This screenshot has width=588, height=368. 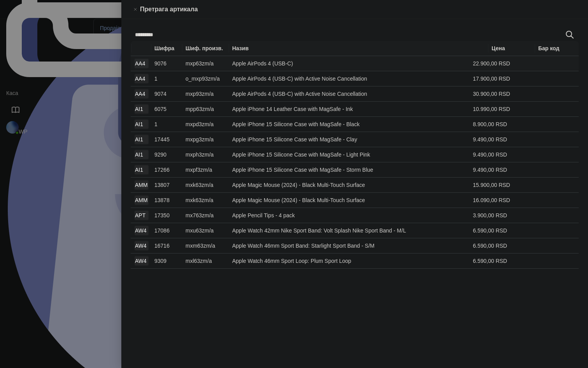 What do you see at coordinates (206, 139) in the screenshot?
I see `td: mxpg3zm/a` at bounding box center [206, 139].